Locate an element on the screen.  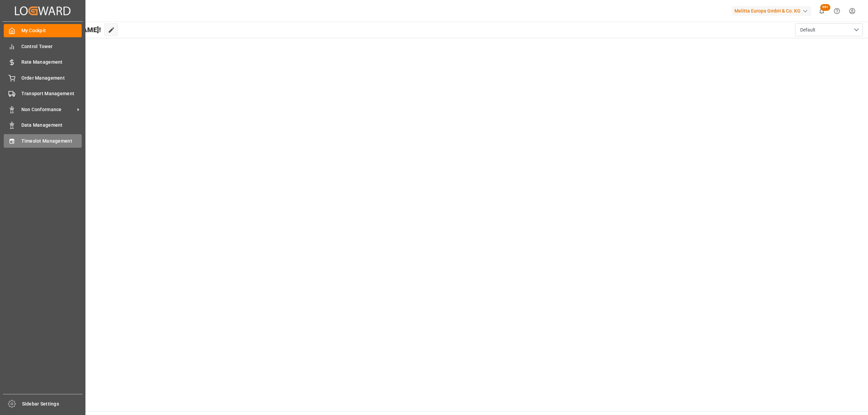
a: Transport Management is located at coordinates (42, 94).